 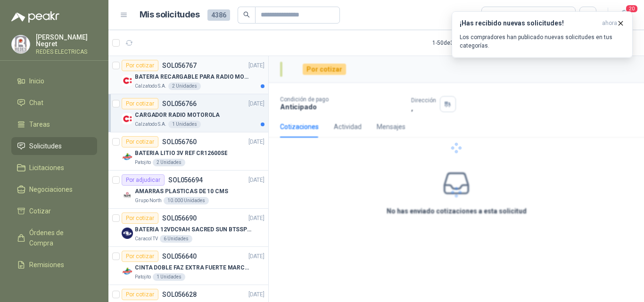 What do you see at coordinates (181, 153) in the screenshot?
I see `p: BATERIA LITIO 3V REF CR12600SE` at bounding box center [181, 153].